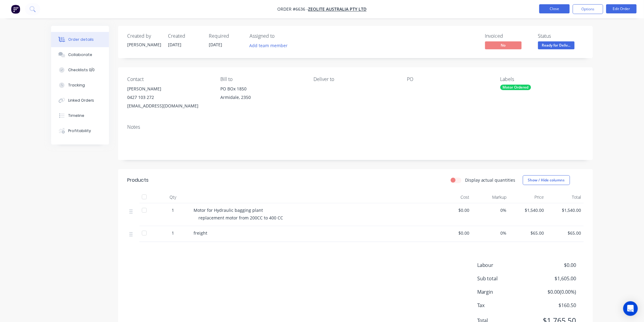 This screenshot has width=644, height=322. What do you see at coordinates (80, 55) in the screenshot?
I see `div: Collaborate` at bounding box center [80, 55].